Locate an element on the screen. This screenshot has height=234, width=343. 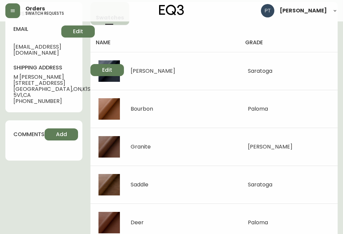
div: Deer is located at coordinates (137, 222).